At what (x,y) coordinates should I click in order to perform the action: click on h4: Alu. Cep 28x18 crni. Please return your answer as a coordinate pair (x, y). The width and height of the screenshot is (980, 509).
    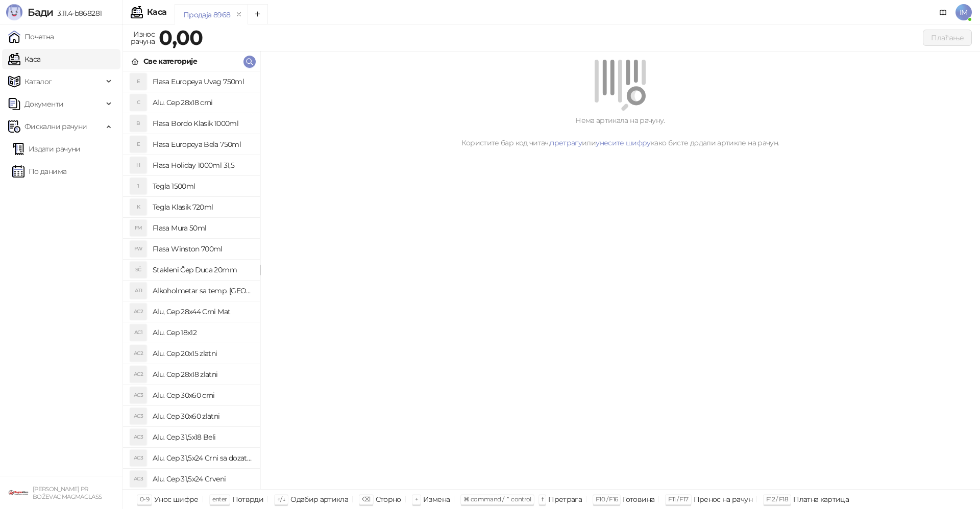
    Looking at the image, I should click on (202, 102).